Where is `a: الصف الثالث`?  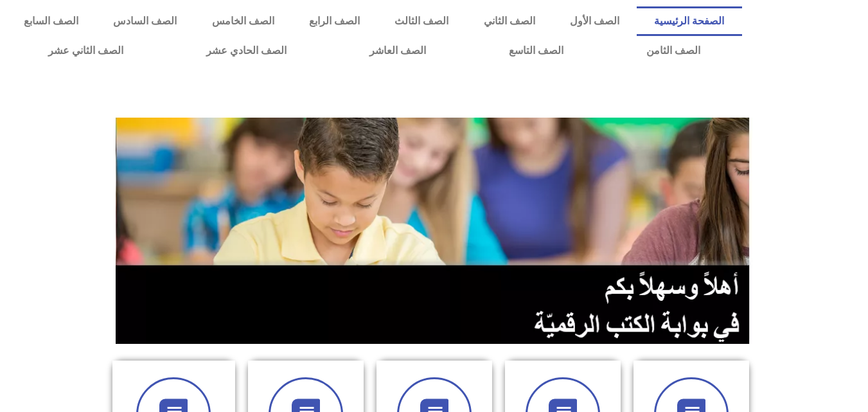 a: الصف الثالث is located at coordinates (422, 21).